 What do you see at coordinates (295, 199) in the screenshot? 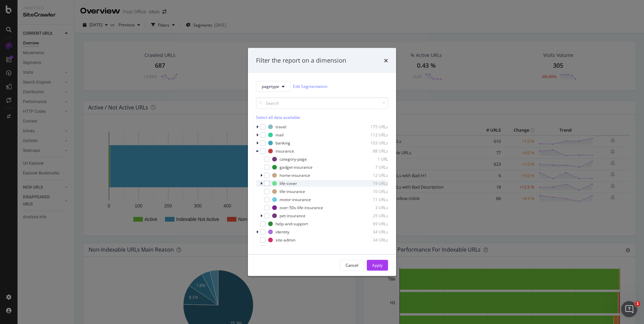
I see `div: motor-insurance` at bounding box center [295, 199].